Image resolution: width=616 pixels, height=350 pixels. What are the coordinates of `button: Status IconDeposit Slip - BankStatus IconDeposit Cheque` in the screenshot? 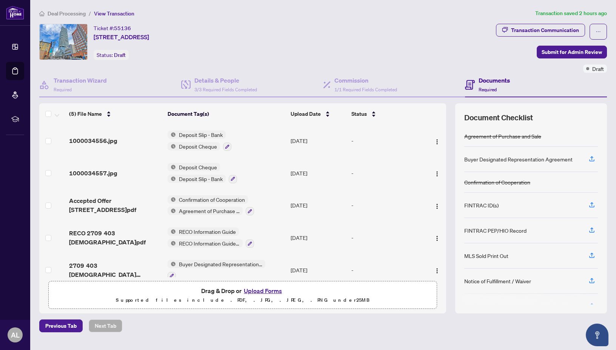 It's located at (199, 141).